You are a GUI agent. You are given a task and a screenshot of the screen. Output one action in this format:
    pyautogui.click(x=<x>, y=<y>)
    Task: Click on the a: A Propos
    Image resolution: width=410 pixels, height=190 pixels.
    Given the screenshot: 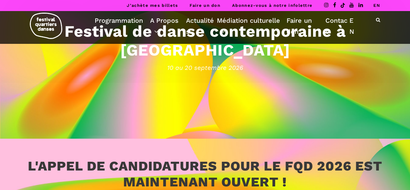 What is the action you would take?
    pyautogui.click(x=168, y=26)
    